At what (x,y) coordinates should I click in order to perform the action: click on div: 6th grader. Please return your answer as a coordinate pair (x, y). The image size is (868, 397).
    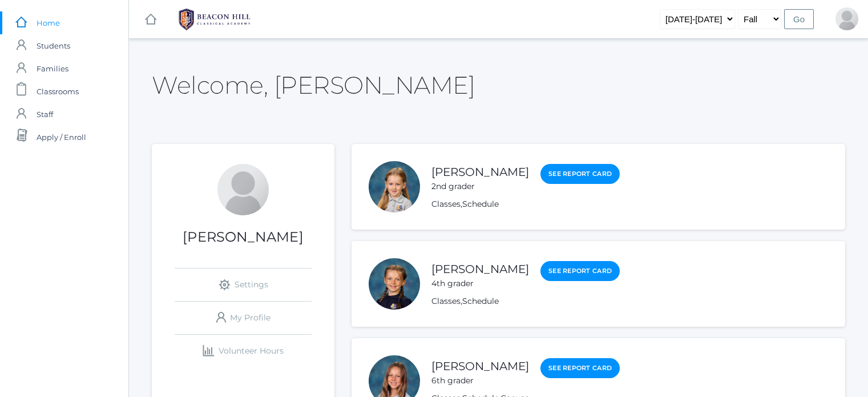
    Looking at the image, I should click on (480, 380).